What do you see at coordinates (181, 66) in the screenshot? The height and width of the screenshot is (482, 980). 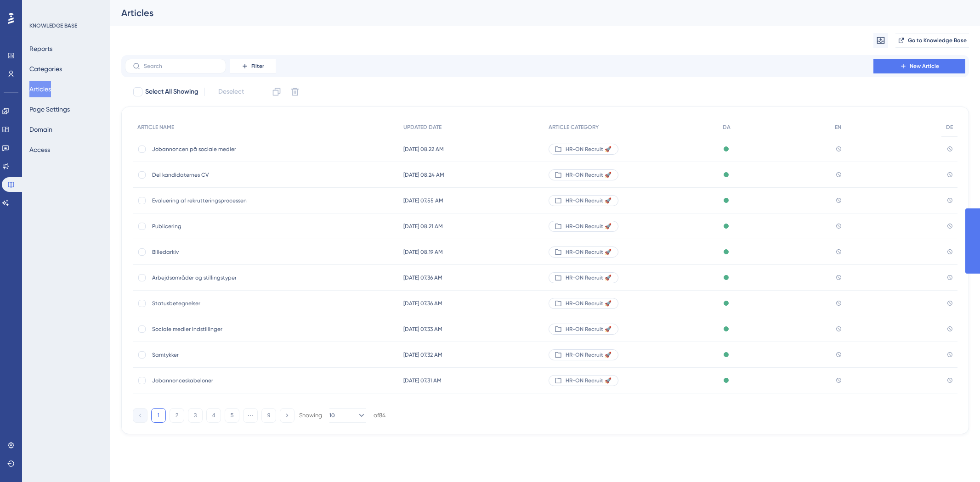 I see `input: Search` at bounding box center [181, 66].